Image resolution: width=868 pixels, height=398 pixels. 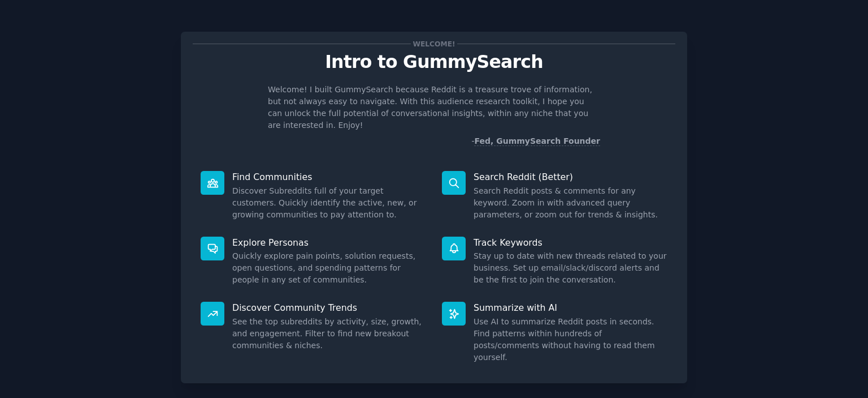 What do you see at coordinates (329, 268) in the screenshot?
I see `dd: Quickly explore pain points, solution requests, open questions, and spending patterns for people ...` at bounding box center [329, 268].